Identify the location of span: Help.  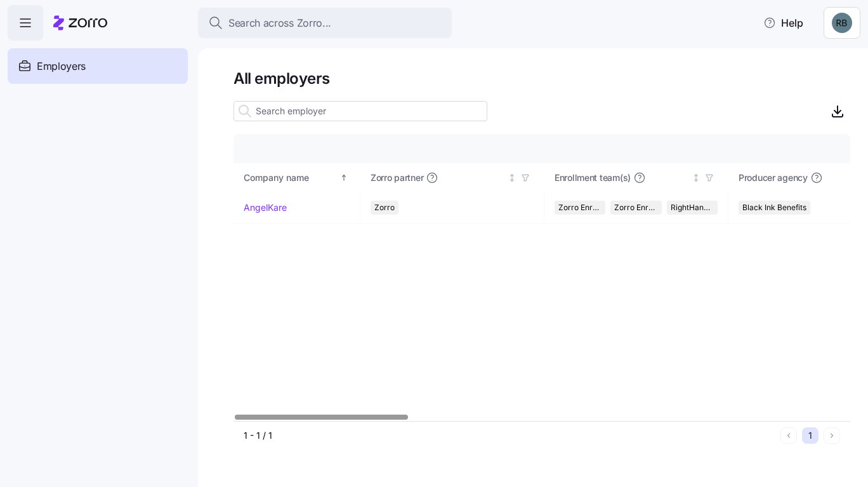
(783, 22).